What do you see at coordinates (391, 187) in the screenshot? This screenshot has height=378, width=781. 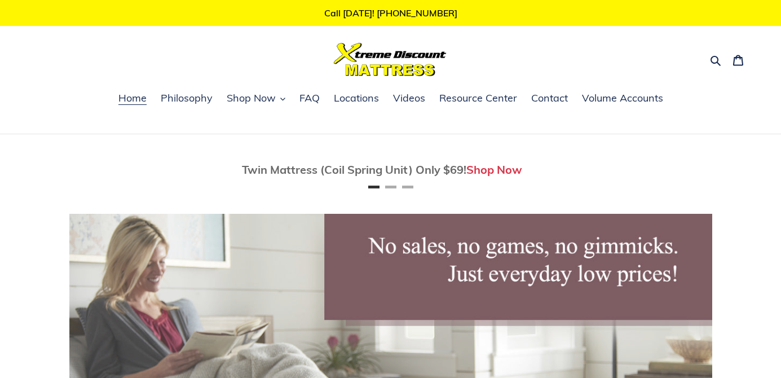 I see `button: Page 2` at bounding box center [391, 187].